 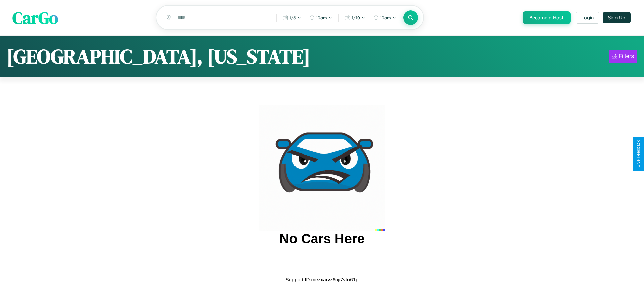 I want to click on div: Filters, so click(x=626, y=56).